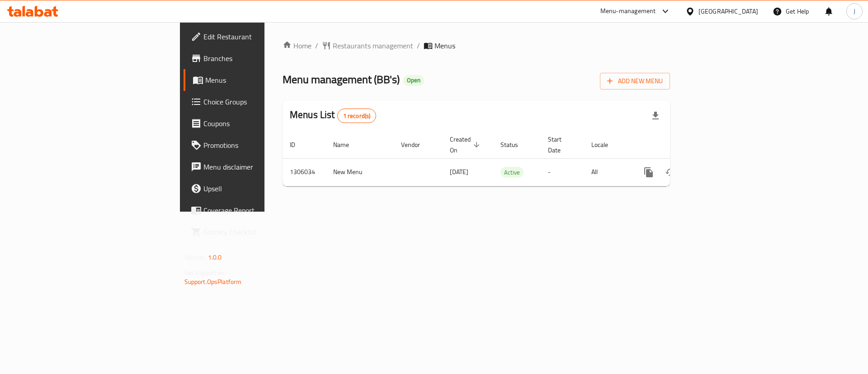  I want to click on td: All, so click(607, 172).